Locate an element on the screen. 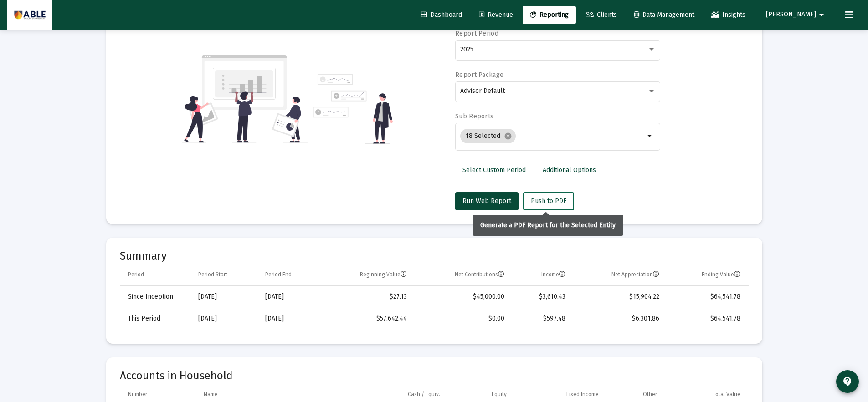  td: Column Net Contributions is located at coordinates (462, 275).